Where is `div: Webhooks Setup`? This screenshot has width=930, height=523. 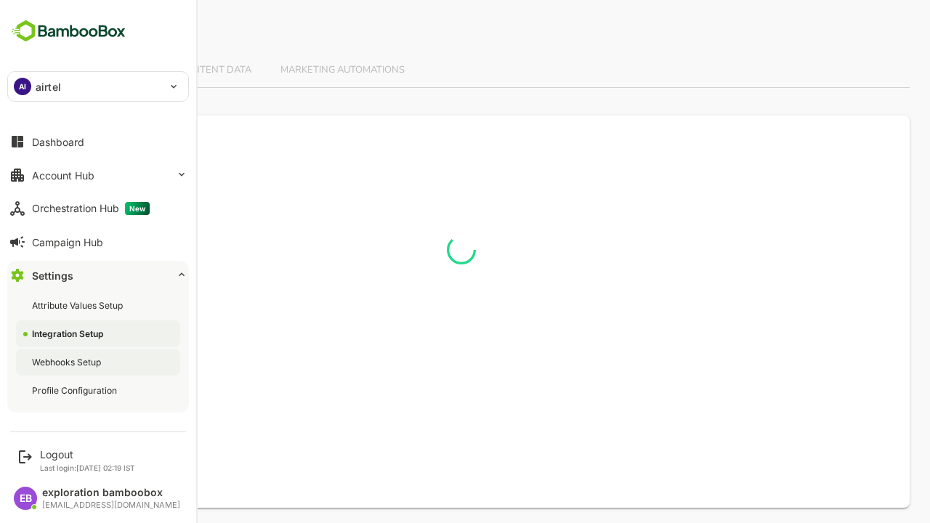
div: Webhooks Setup is located at coordinates (68, 362).